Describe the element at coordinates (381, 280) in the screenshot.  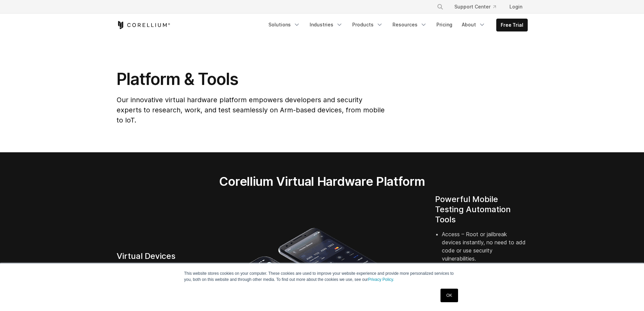
I see `a: Privacy Policy.` at that location.